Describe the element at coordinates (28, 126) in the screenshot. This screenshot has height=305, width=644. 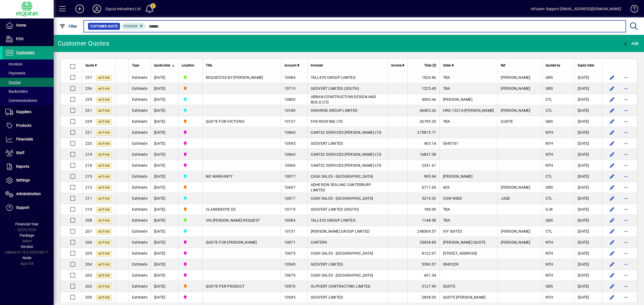
I see `a: Products` at that location.